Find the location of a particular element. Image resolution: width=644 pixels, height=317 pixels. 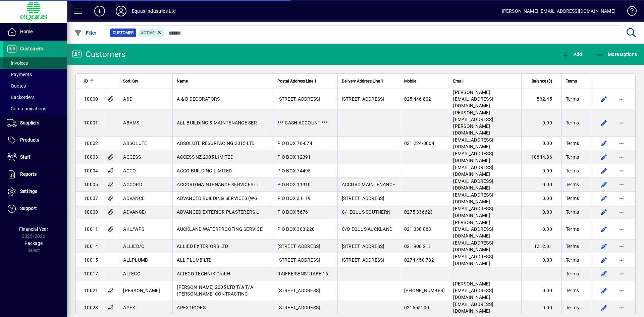

span: 10005 is located at coordinates (91, 184).